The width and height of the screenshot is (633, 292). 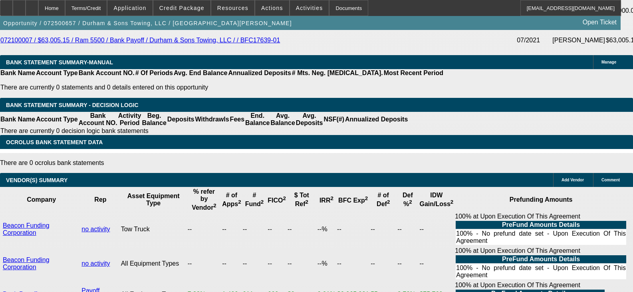 What do you see at coordinates (182, 8) in the screenshot?
I see `span: Credit Package` at bounding box center [182, 8].